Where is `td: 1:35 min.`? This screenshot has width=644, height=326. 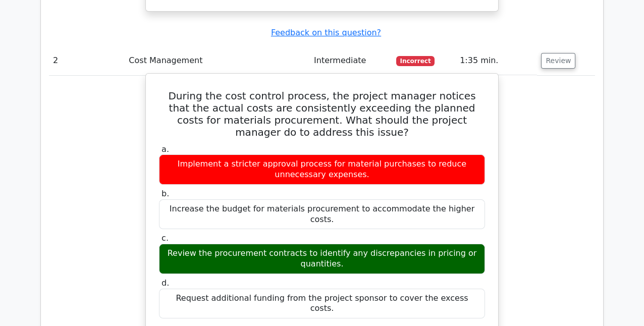
td: 1:35 min. is located at coordinates (496, 61).